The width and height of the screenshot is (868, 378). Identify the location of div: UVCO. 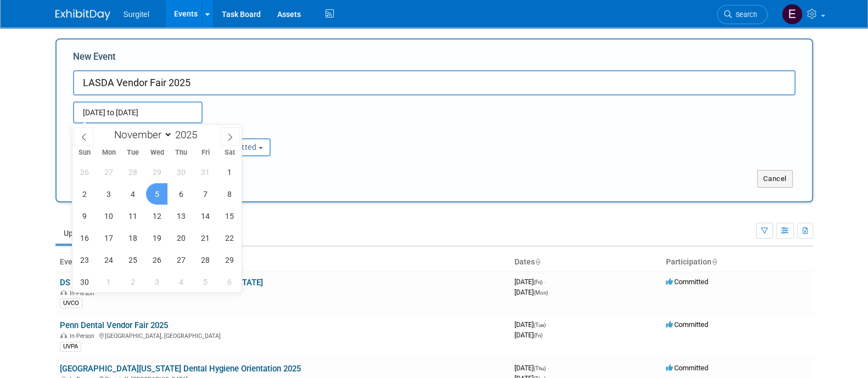
(71, 303).